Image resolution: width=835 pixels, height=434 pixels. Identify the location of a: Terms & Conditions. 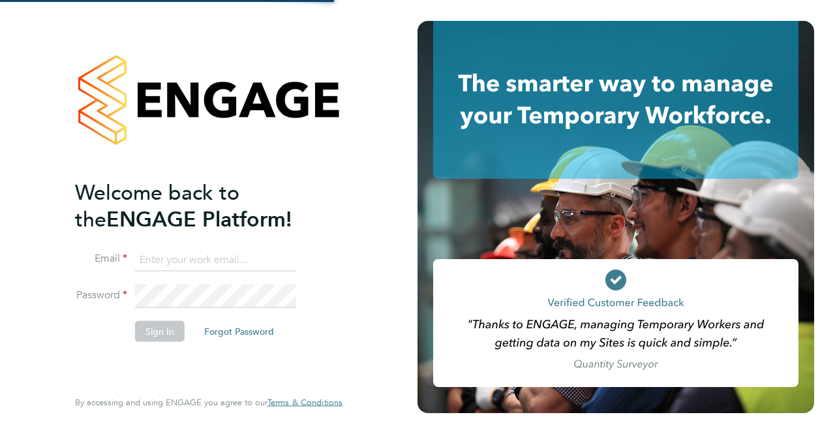
(305, 403).